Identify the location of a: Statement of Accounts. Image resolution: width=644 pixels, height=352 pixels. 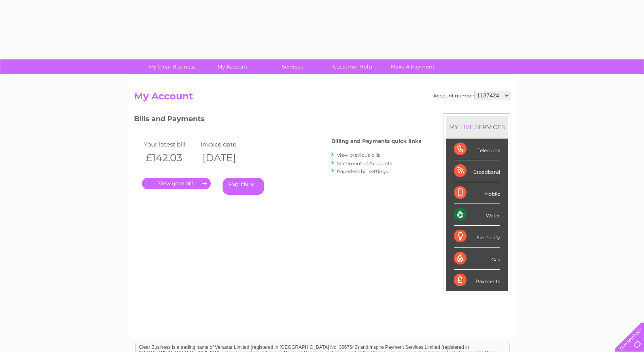
(365, 163).